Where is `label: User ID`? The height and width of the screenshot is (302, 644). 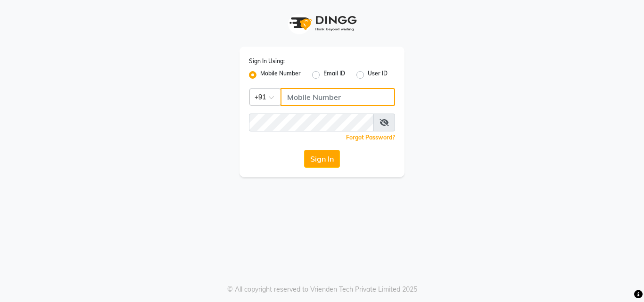
label: User ID is located at coordinates (378, 75).